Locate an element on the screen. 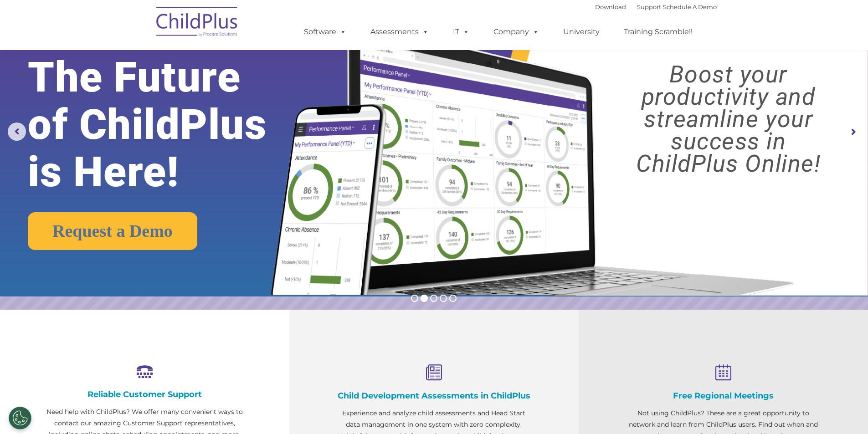  a: Company is located at coordinates (516, 32).